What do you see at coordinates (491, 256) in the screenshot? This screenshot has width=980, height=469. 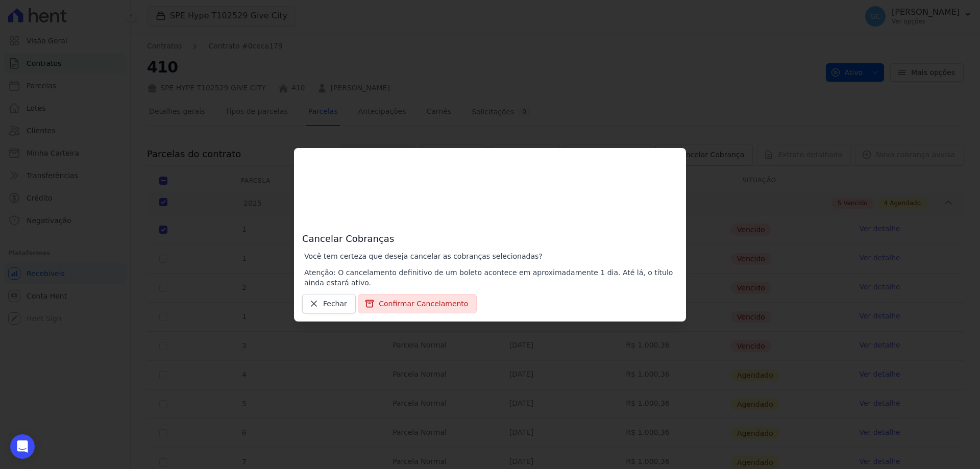 I see `p: Você tem certeza que deseja cancelar as cobranças selecionadas?` at bounding box center [491, 256].